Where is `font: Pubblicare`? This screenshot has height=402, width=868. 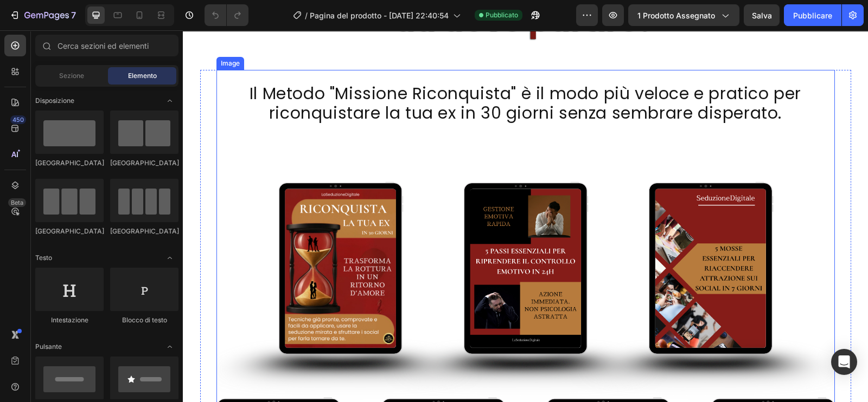
font: Pubblicare is located at coordinates (812, 15).